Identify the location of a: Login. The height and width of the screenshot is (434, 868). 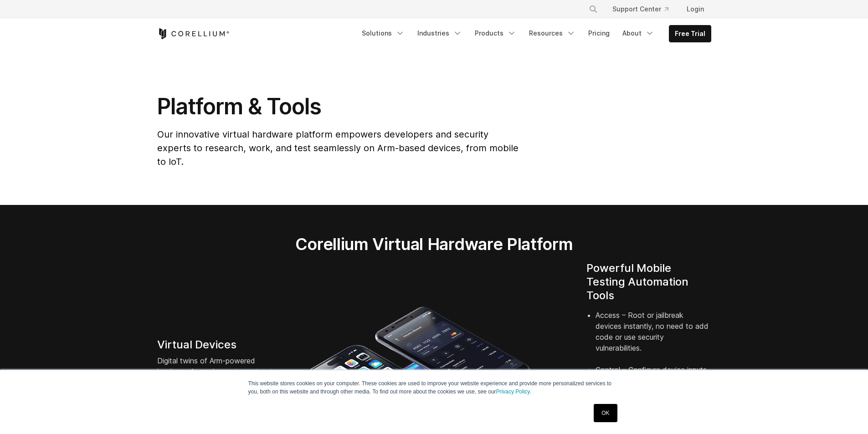
(695, 9).